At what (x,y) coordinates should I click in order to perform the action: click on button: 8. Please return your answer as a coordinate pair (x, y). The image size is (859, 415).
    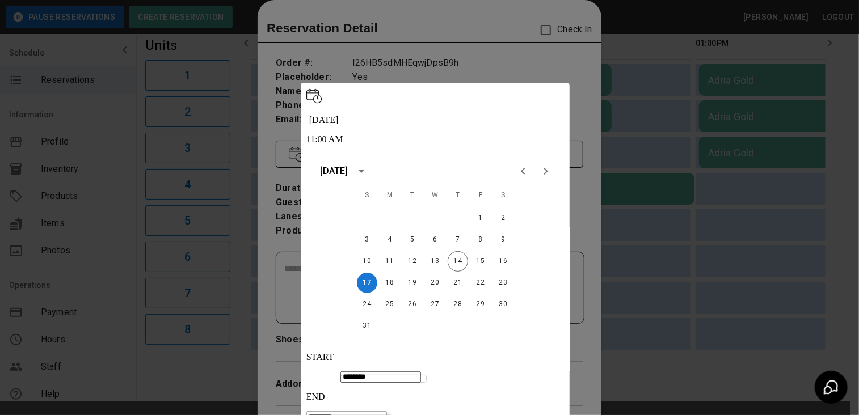
    Looking at the image, I should click on (481, 240).